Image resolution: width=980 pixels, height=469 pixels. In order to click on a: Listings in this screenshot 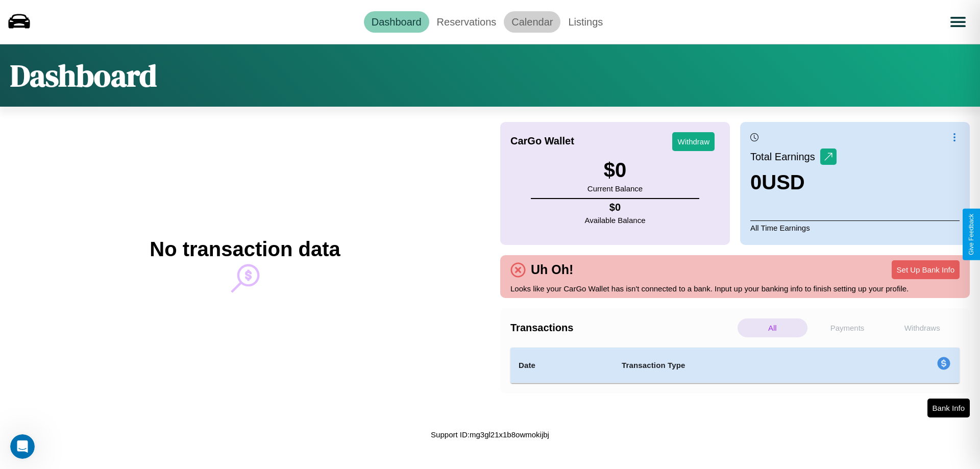, I will do `click(586, 22)`.